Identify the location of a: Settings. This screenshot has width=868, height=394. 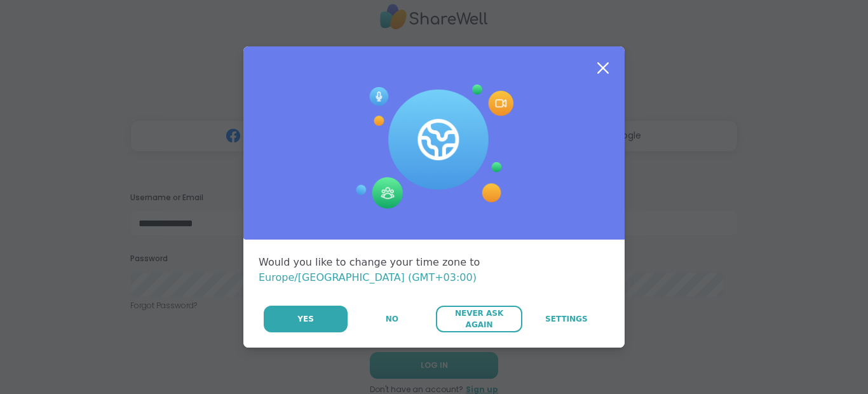
(566, 319).